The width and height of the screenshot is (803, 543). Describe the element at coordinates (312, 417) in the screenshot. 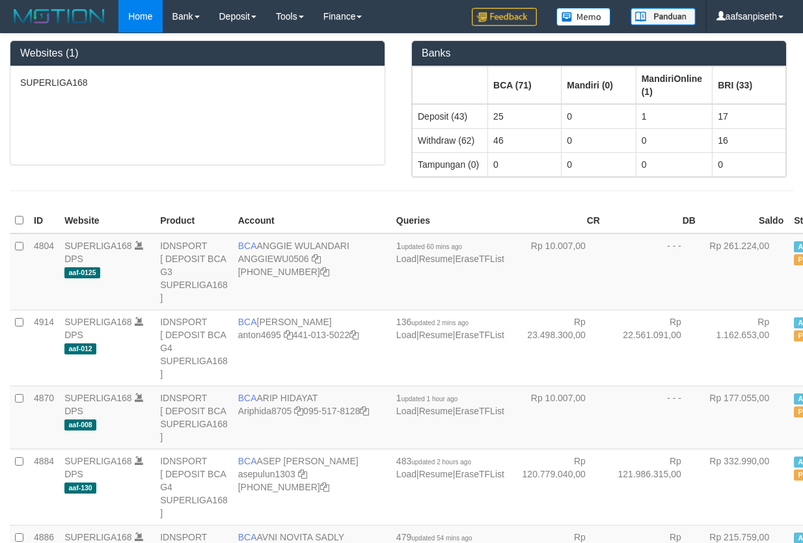

I see `td: ARIP HIDAYAT 095-517-8128` at that location.